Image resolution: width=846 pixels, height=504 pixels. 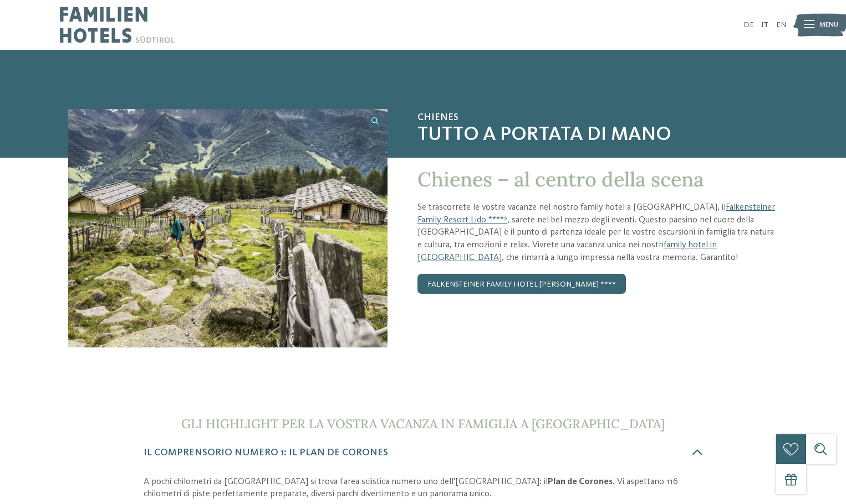 I want to click on a: DE, so click(x=749, y=25).